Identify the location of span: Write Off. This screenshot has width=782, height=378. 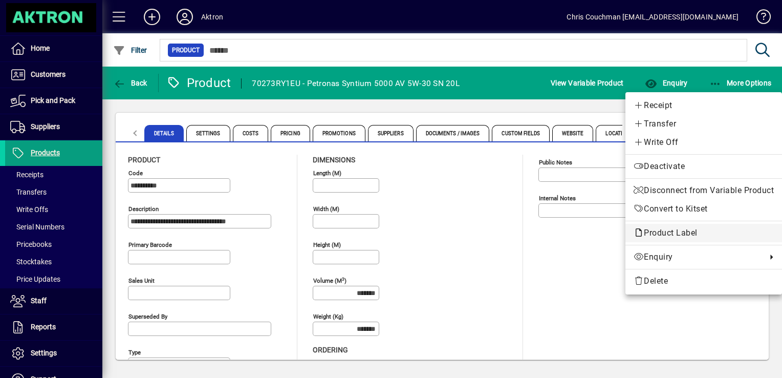
(703, 142).